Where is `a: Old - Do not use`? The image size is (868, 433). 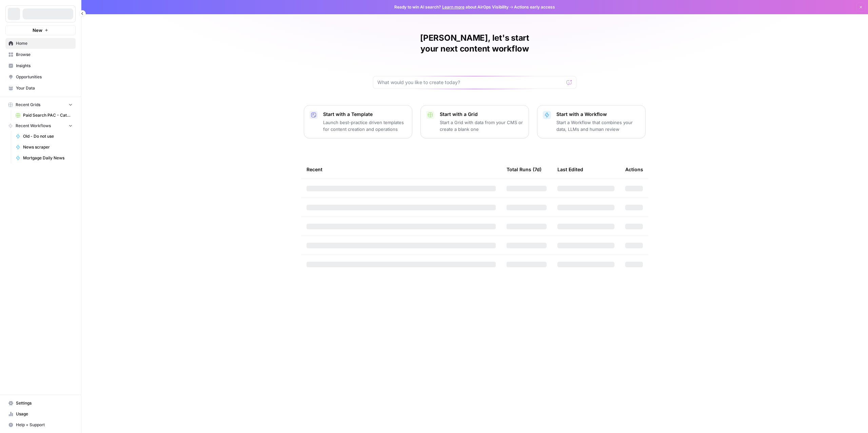 a: Old - Do not use is located at coordinates (44, 136).